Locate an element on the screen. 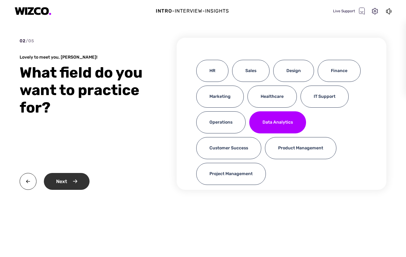 The height and width of the screenshot is (257, 406). div: Live Support is located at coordinates (349, 11).